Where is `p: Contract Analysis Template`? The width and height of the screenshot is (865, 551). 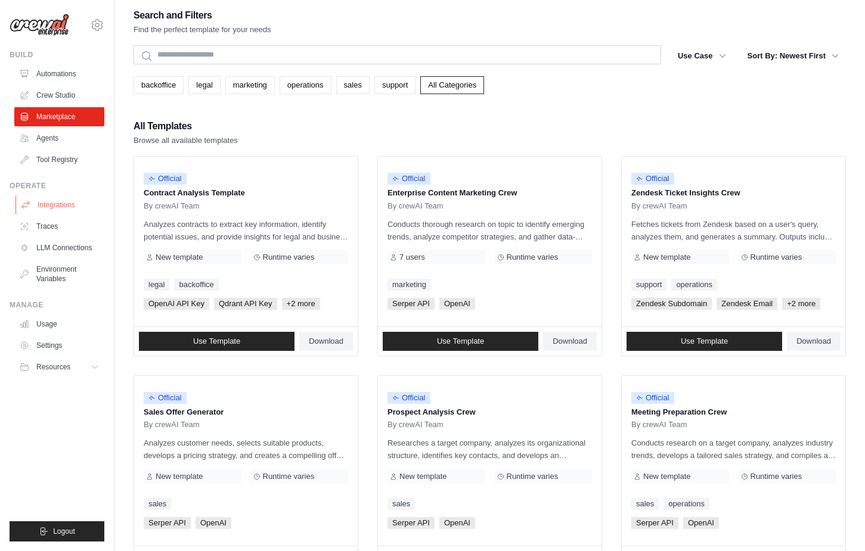
p: Contract Analysis Template is located at coordinates (246, 193).